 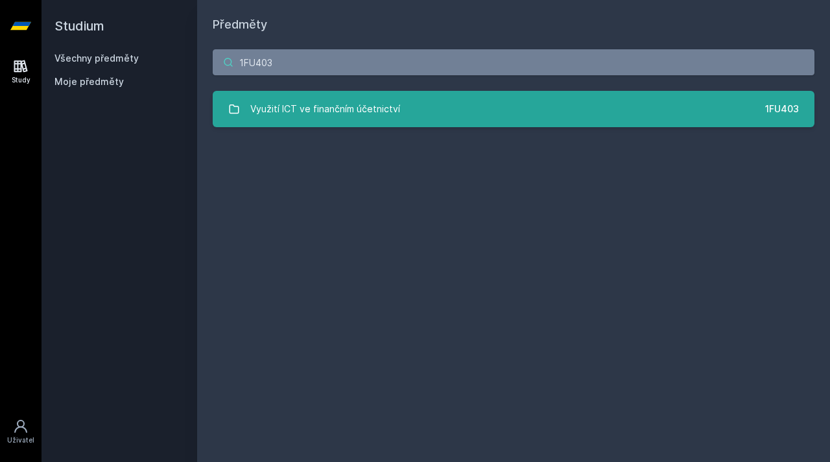 What do you see at coordinates (21, 80) in the screenshot?
I see `div: Study` at bounding box center [21, 80].